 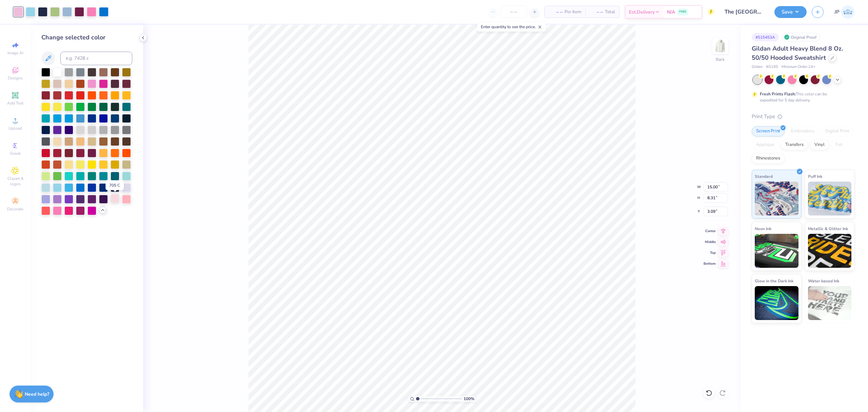 What do you see at coordinates (744, 12) in the screenshot?
I see `input: Untitled Design` at bounding box center [744, 12].